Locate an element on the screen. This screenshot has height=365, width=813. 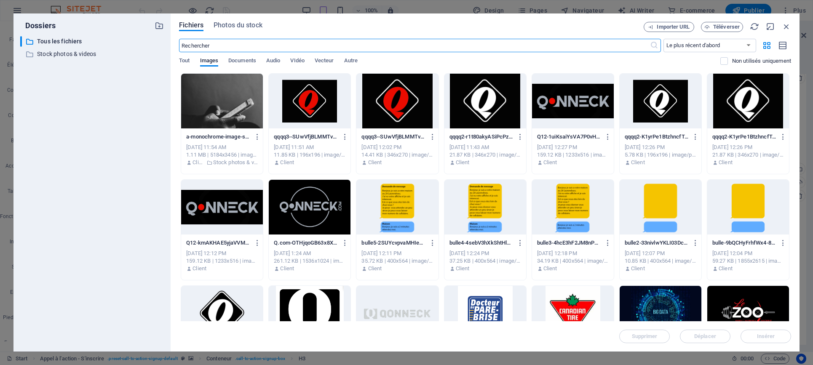
p: Affiche uniquement les fichiers non utilisés sur ce site web. Les fichiers ajoutés pendant cette ... is located at coordinates (761, 61).